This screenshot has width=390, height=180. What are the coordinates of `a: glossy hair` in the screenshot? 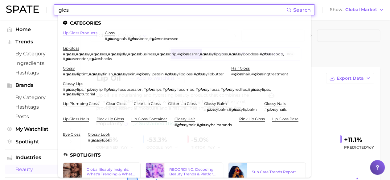 It's located at (184, 119).